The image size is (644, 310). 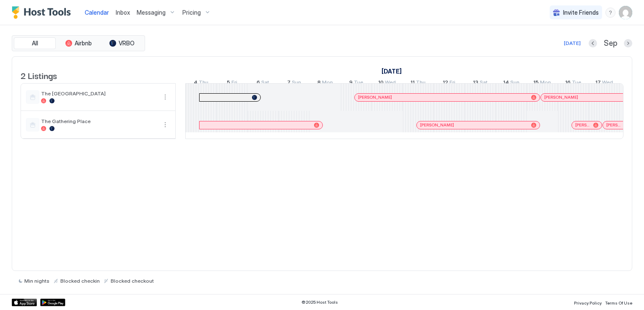 What do you see at coordinates (356, 84) in the screenshot?
I see `a: September 9, 2025` at bounding box center [356, 84].